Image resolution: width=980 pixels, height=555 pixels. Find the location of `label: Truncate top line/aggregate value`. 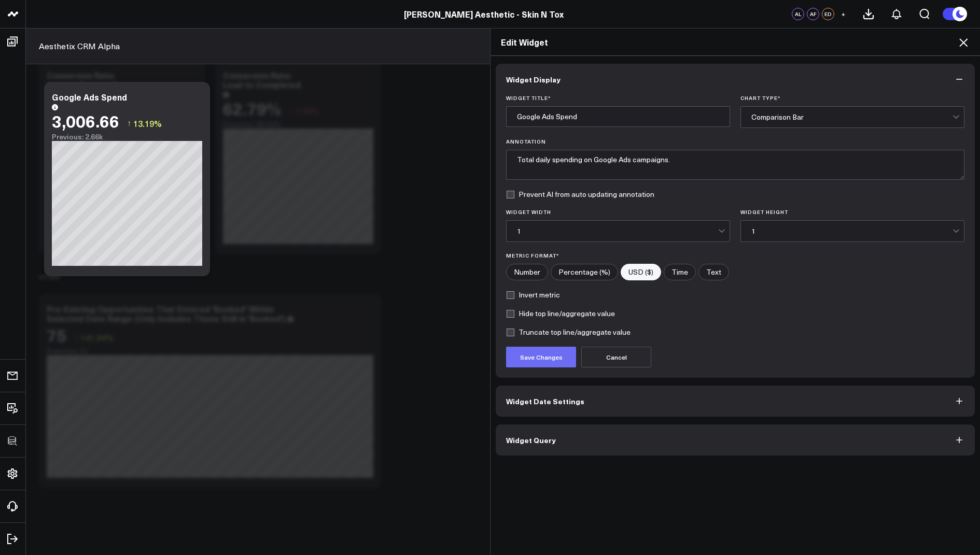

label: Truncate top line/aggregate value is located at coordinates (568, 332).